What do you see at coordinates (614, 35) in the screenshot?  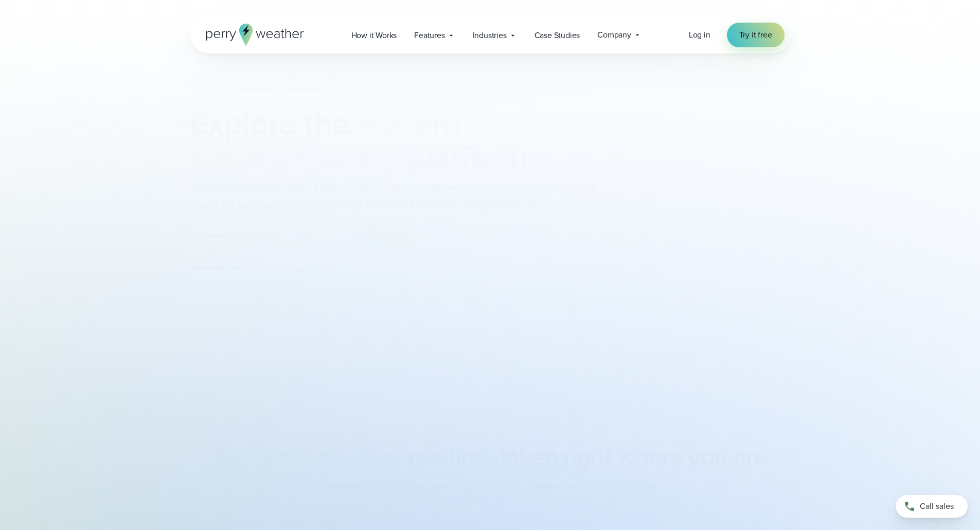 I see `span: Company` at bounding box center [614, 35].